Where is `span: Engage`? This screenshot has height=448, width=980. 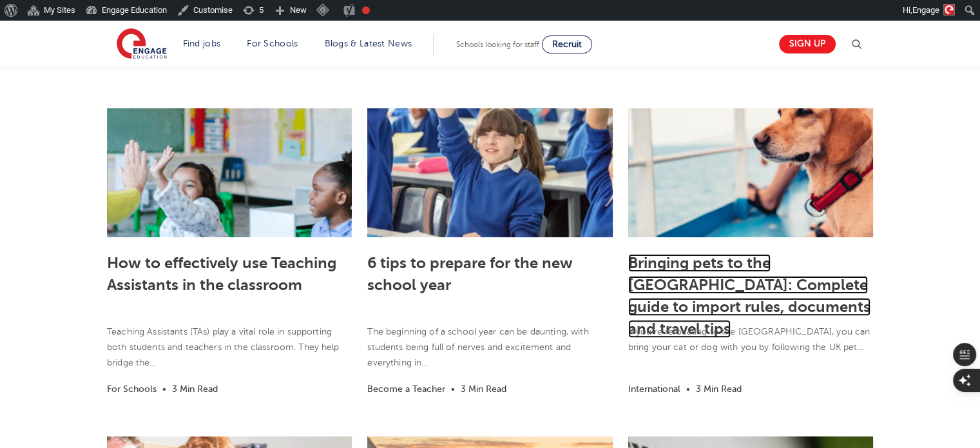
span: Engage is located at coordinates (925, 10).